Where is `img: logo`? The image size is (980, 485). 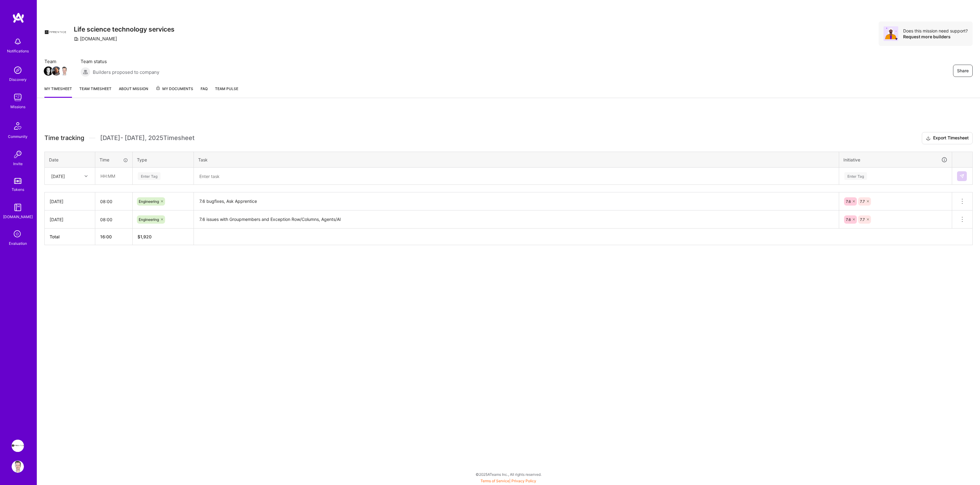
img: logo is located at coordinates (18, 18).